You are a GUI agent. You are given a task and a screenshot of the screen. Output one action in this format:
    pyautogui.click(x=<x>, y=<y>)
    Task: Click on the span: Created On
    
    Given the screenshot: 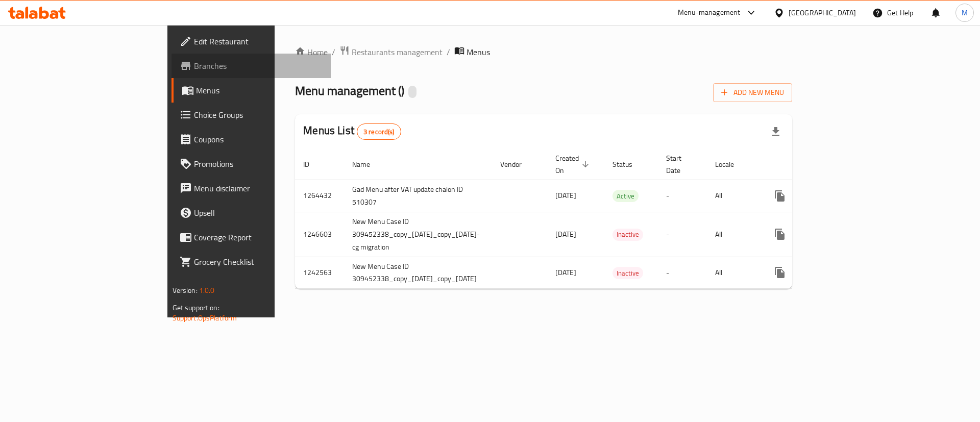 What is the action you would take?
    pyautogui.click(x=574, y=164)
    